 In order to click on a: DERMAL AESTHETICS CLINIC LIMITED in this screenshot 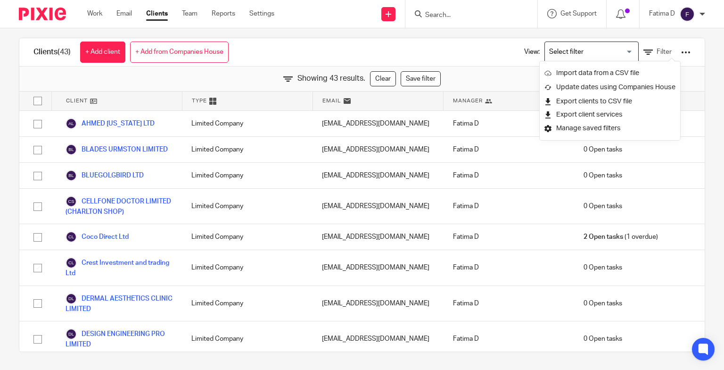, I will do `click(119, 303)`.